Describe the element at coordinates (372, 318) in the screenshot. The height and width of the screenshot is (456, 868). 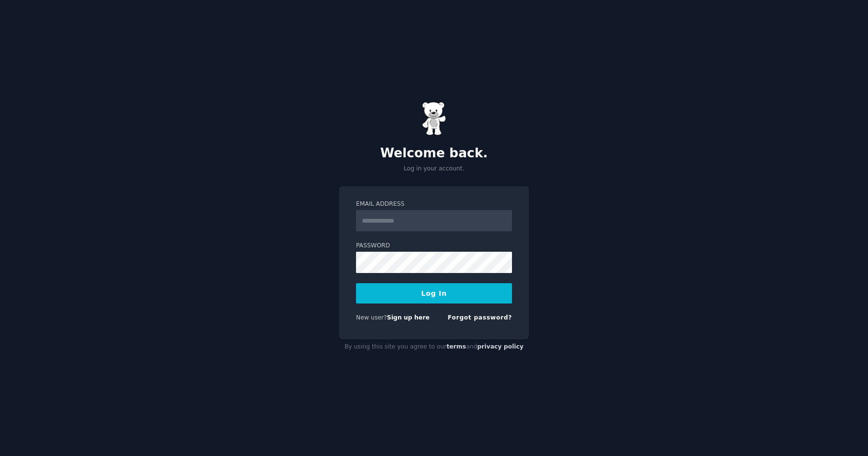
I see `span: New user?` at that location.